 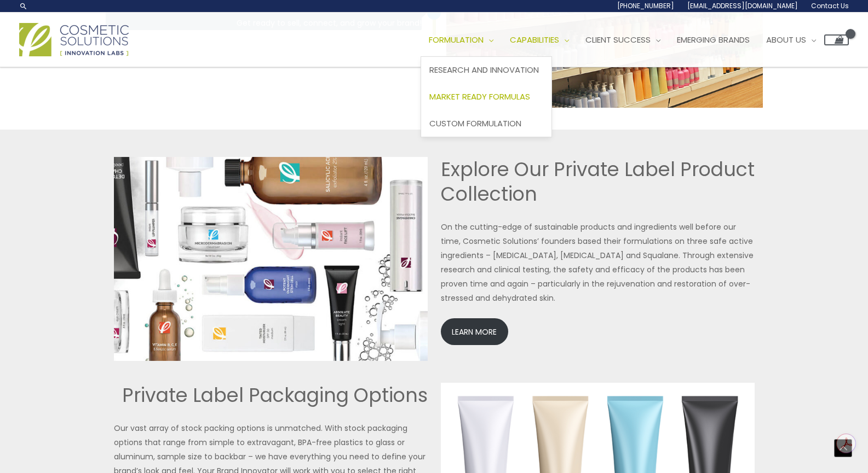 What do you see at coordinates (461, 40) in the screenshot?
I see `a: Formulation` at bounding box center [461, 40].